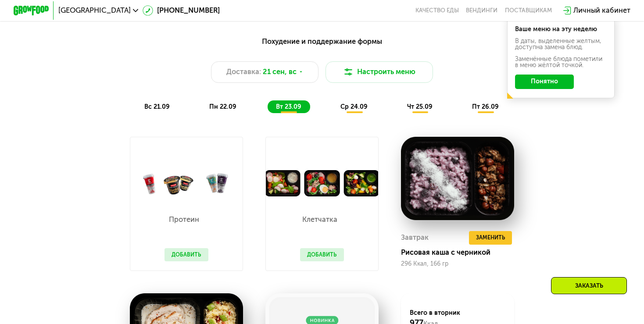 This screenshot has height=324, width=644. Describe the element at coordinates (458, 264) in the screenshot. I see `div: 296 Ккал, 166 гр` at that location.